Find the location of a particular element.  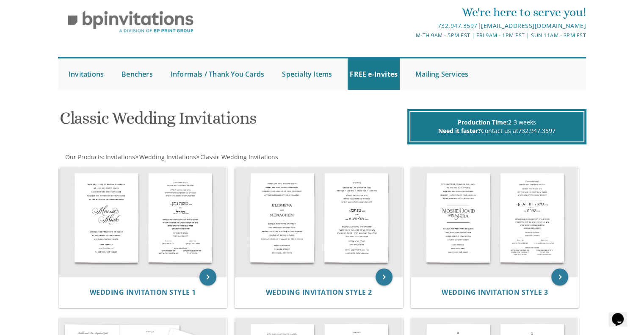

a: Mailing Services is located at coordinates (442, 74).